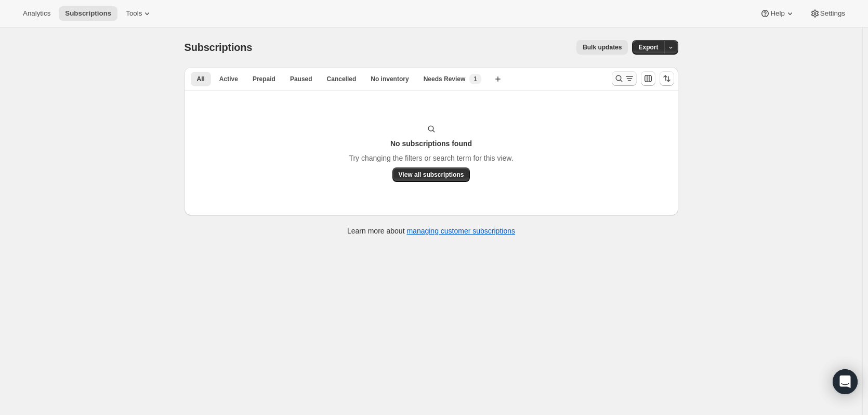 This screenshot has width=868, height=415. What do you see at coordinates (666, 78) in the screenshot?
I see `button: Sort the results` at bounding box center [666, 78].